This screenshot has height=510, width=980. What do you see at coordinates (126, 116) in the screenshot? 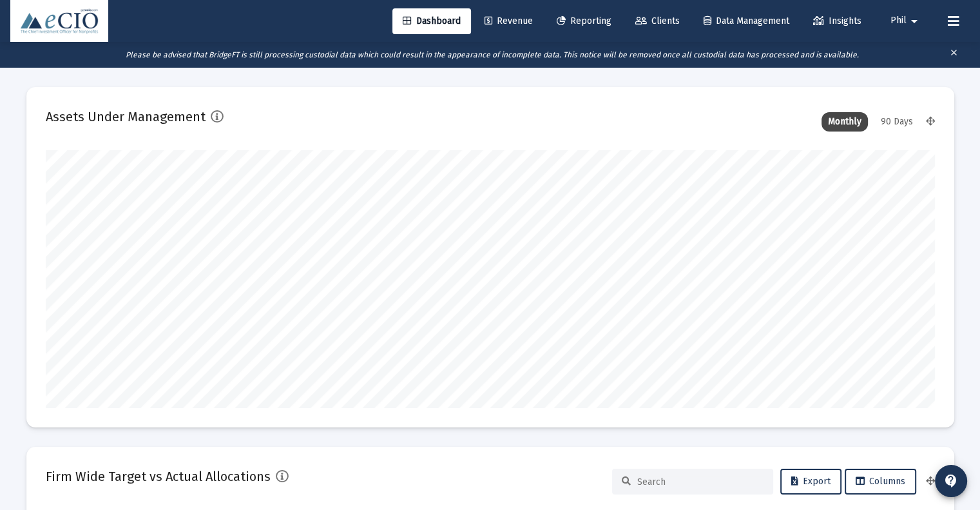
I see `h2: Assets Under Management` at bounding box center [126, 116].